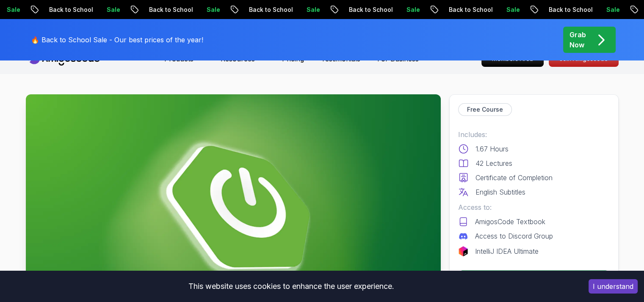 This screenshot has width=644, height=302. I want to click on img: jetbrains logo, so click(463, 251).